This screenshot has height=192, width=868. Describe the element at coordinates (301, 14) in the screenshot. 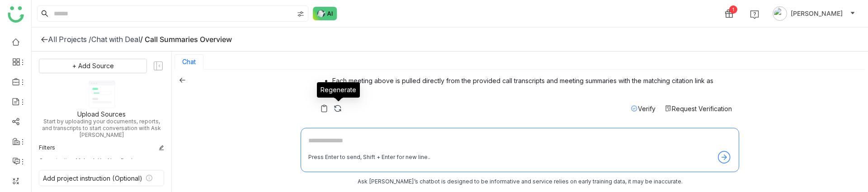

I see `img: search-type.svg` at that location.